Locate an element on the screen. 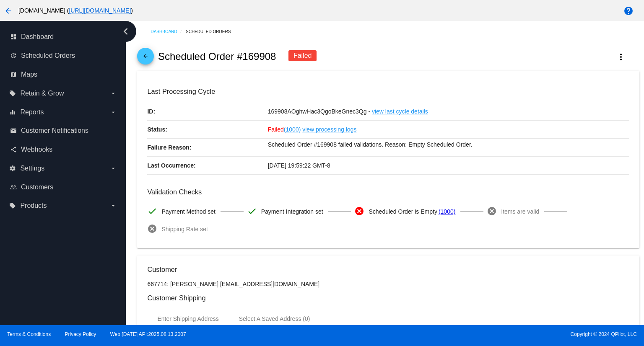 This screenshot has width=644, height=346. a: dashboard Dashboard is located at coordinates (64, 37).